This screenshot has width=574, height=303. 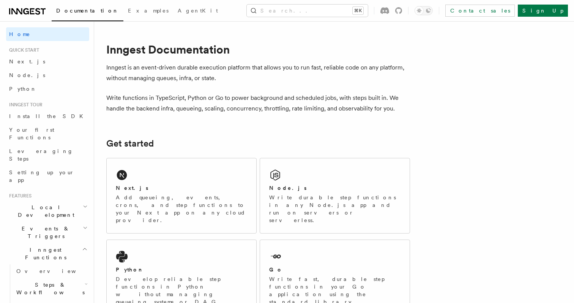 I want to click on span: Steps & Workflows, so click(x=49, y=289).